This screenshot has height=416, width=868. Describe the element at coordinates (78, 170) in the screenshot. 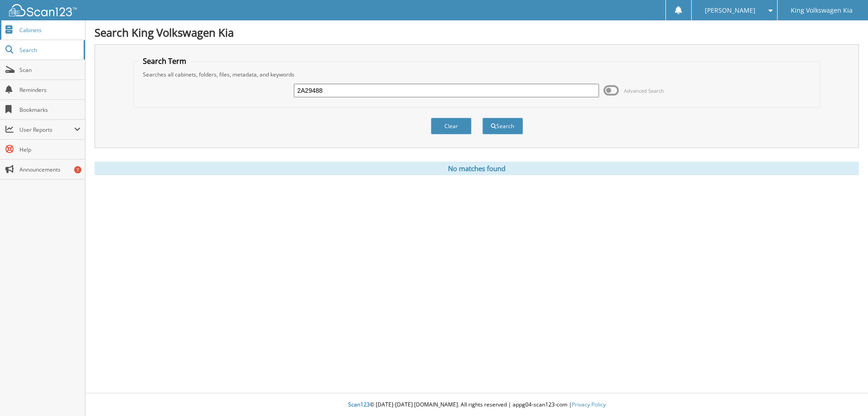

I see `div: 7` at that location.